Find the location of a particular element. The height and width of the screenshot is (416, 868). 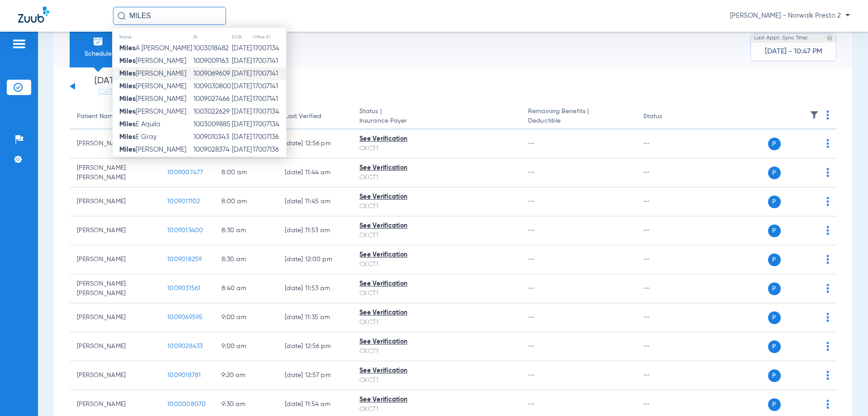

span: 1009018781 is located at coordinates (184, 375).